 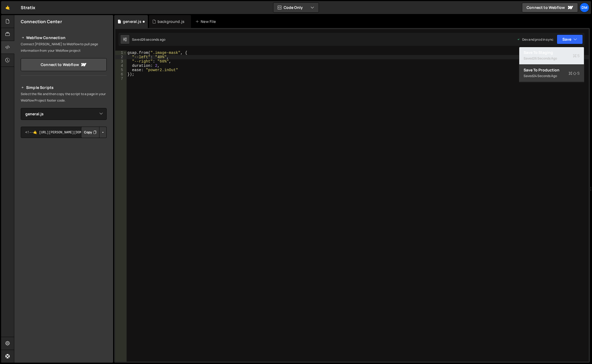 I want to click on div: general.js, so click(x=132, y=22).